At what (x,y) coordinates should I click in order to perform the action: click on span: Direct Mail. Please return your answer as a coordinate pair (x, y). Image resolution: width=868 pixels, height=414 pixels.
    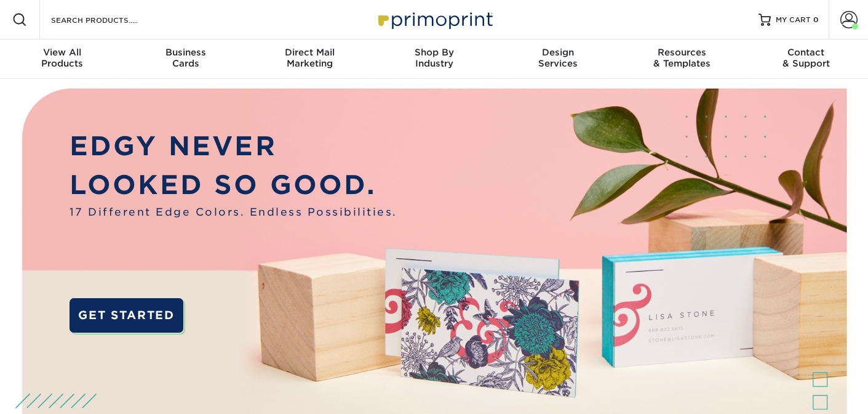
    Looking at the image, I should click on (310, 52).